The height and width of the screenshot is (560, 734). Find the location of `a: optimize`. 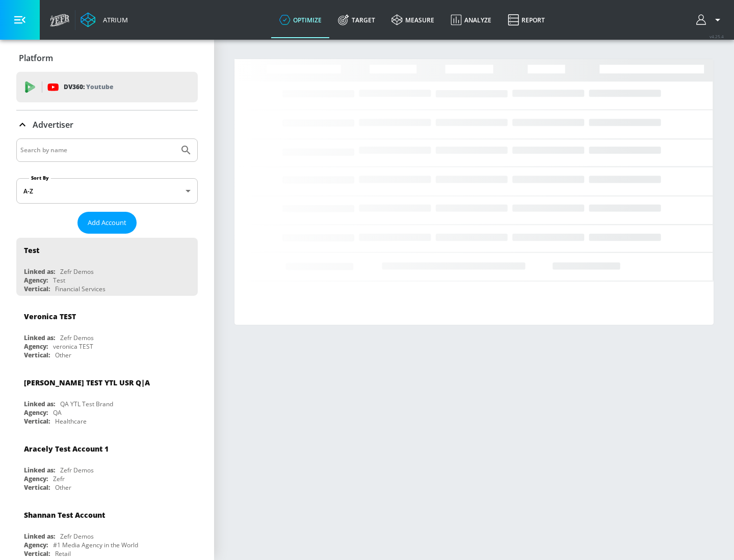

a: optimize is located at coordinates (300, 19).